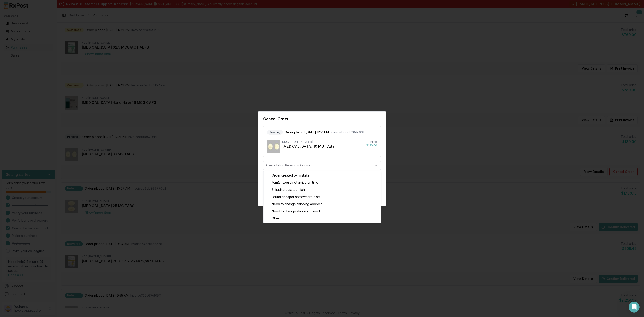 The width and height of the screenshot is (644, 317). What do you see at coordinates (295, 211) in the screenshot?
I see `span: Need to change shipping speed` at bounding box center [295, 211].